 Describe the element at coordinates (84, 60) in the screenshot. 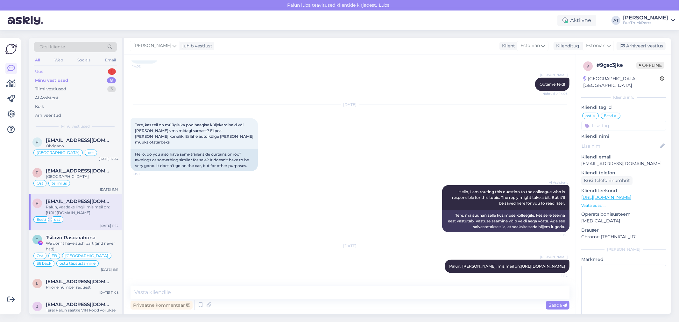

I see `div: Socials` at that location.